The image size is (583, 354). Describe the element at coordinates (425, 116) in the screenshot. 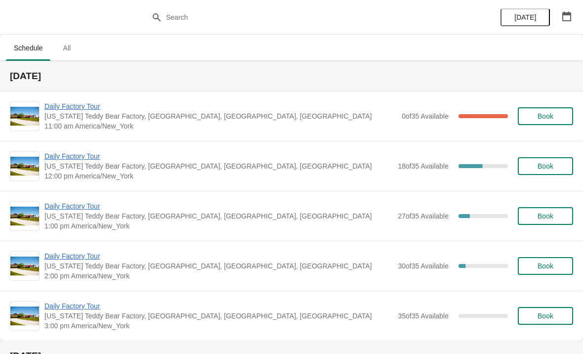

I see `span: 0 of 35 Available` at that location.